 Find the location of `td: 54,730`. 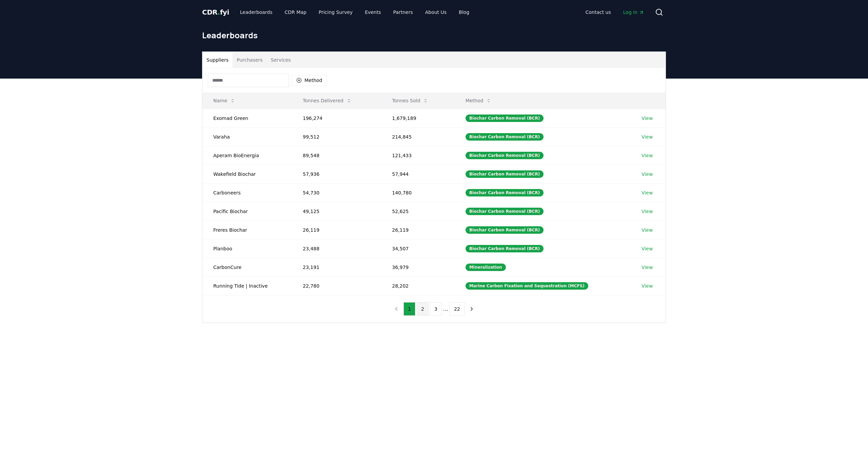

td: 54,730 is located at coordinates (337, 192).